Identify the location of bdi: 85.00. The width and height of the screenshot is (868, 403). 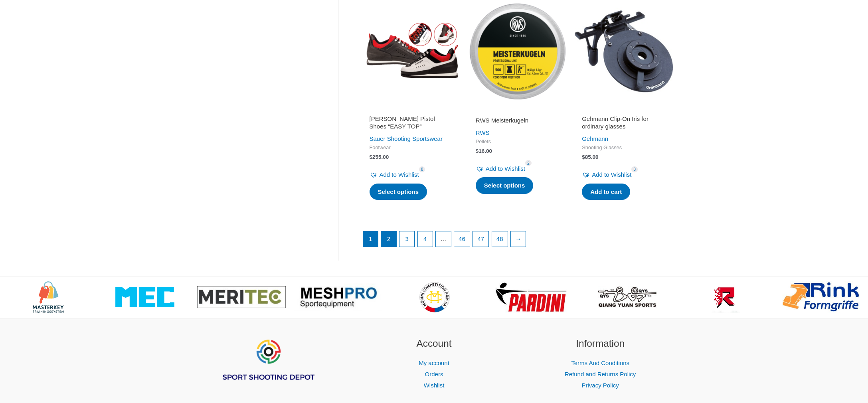
(590, 157).